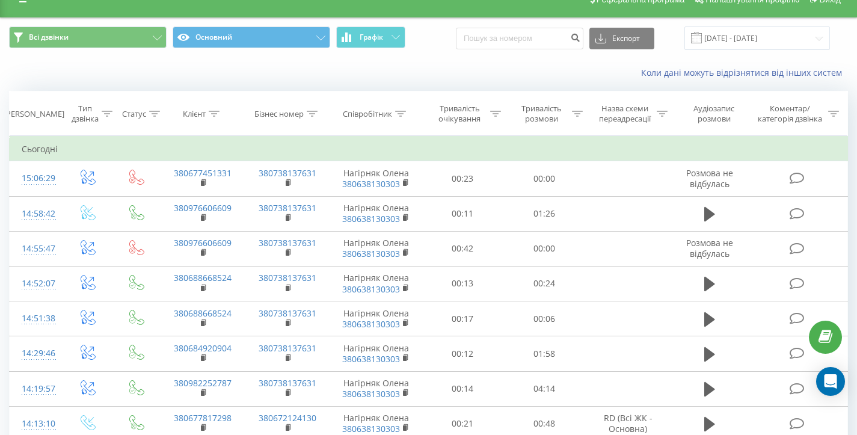 The width and height of the screenshot is (857, 435). What do you see at coordinates (544, 388) in the screenshot?
I see `td: 04:14` at bounding box center [544, 388].